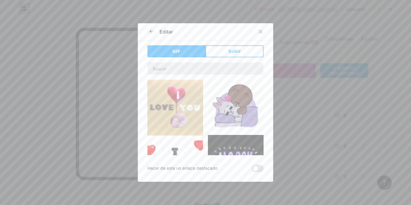 The image size is (411, 205). Describe the element at coordinates (235, 51) in the screenshot. I see `button: Subir` at that location.